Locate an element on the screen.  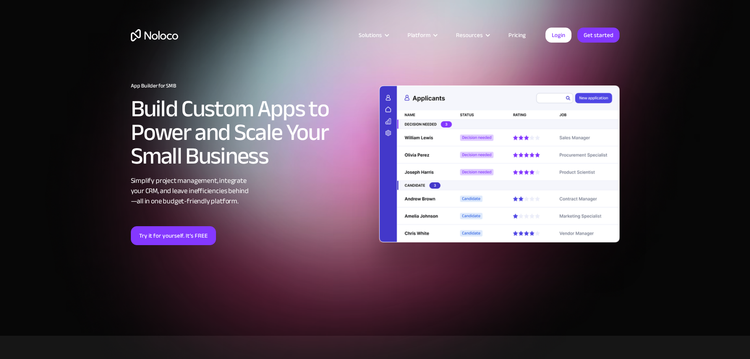
h1: App Builder for SMB is located at coordinates (251, 86).